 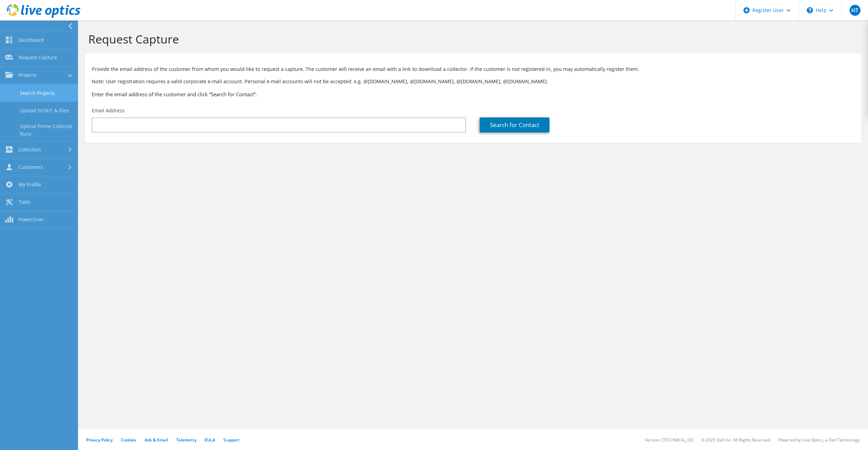 What do you see at coordinates (129, 440) in the screenshot?
I see `a: Cookies` at bounding box center [129, 440].